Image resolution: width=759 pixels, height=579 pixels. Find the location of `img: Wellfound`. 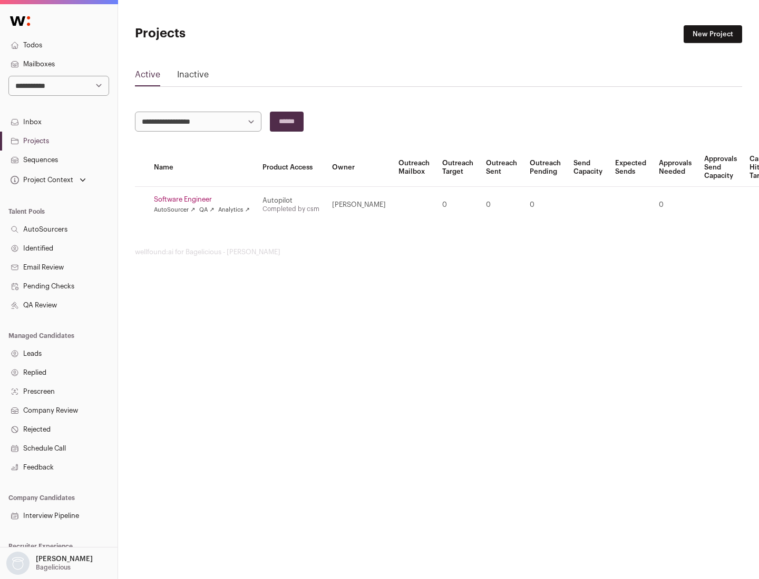

img: Wellfound is located at coordinates (20, 21).